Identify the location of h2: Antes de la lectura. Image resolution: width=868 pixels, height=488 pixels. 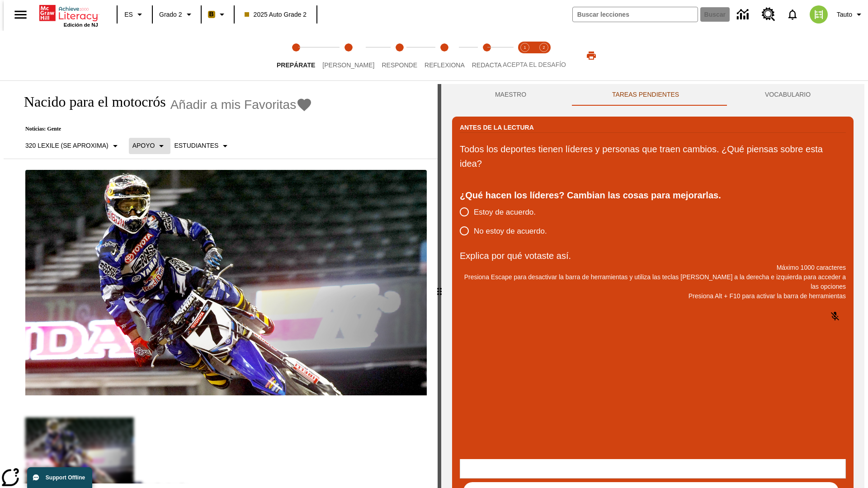
(497, 127).